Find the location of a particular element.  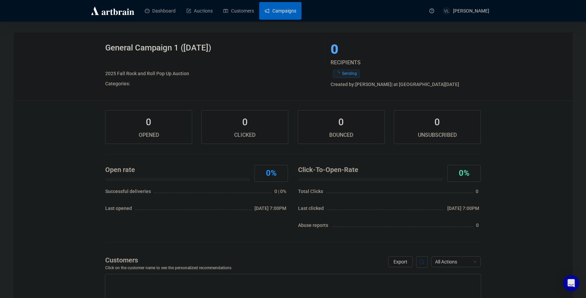

div: Click on the customer name to see the personalized recommendations is located at coordinates (168, 268).